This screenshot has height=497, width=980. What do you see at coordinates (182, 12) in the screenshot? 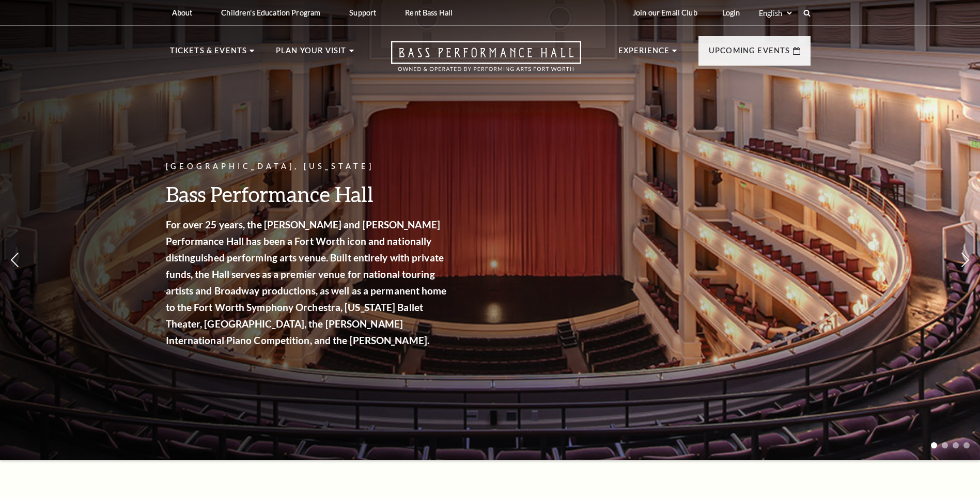
I see `p: About` at bounding box center [182, 12].